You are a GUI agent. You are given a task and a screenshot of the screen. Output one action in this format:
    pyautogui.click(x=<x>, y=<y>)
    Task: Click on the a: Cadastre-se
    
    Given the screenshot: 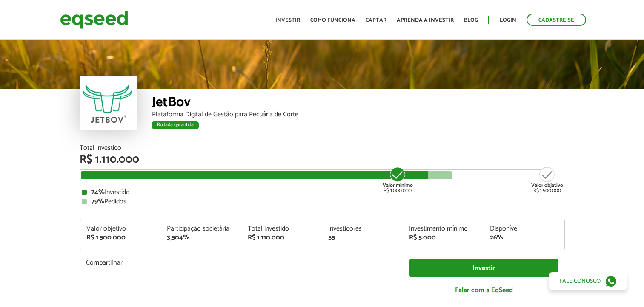 What is the action you would take?
    pyautogui.click(x=556, y=19)
    